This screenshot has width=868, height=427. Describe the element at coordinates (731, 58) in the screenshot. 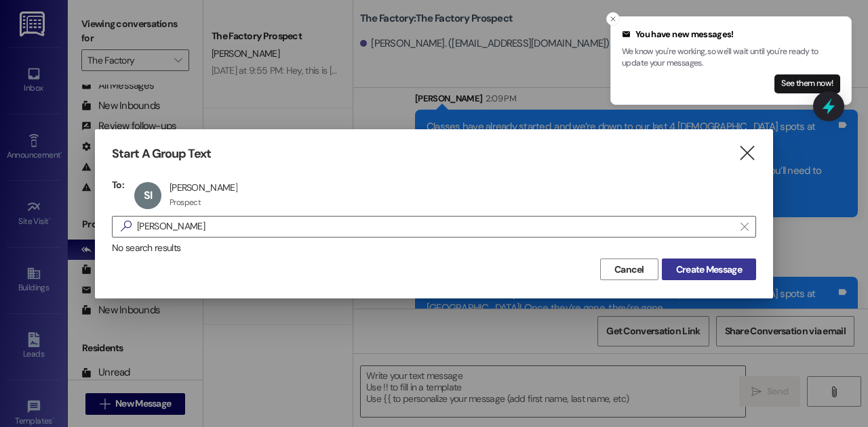

I see `p: We know you're working, so we'll wait until you're ready to update your messages.` at that location.